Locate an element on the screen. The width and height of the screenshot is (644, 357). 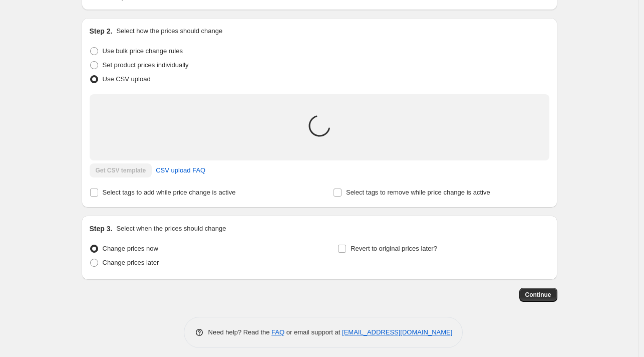
button: Continue is located at coordinates (538, 295).